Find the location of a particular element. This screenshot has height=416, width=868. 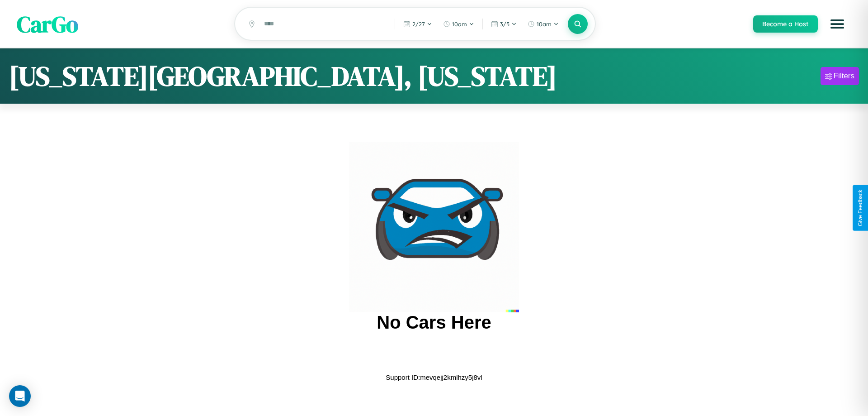

span: CarGo is located at coordinates (48, 24).